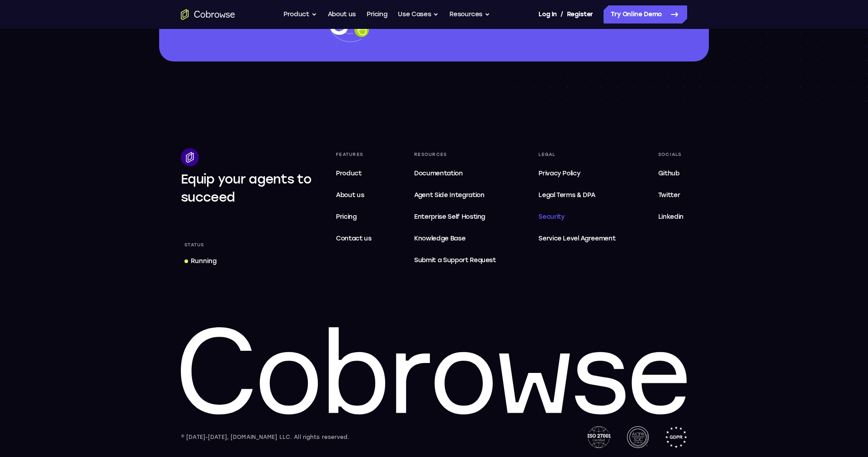 This screenshot has width=868, height=457. Describe the element at coordinates (577, 218) in the screenshot. I see `a: Security` at that location.